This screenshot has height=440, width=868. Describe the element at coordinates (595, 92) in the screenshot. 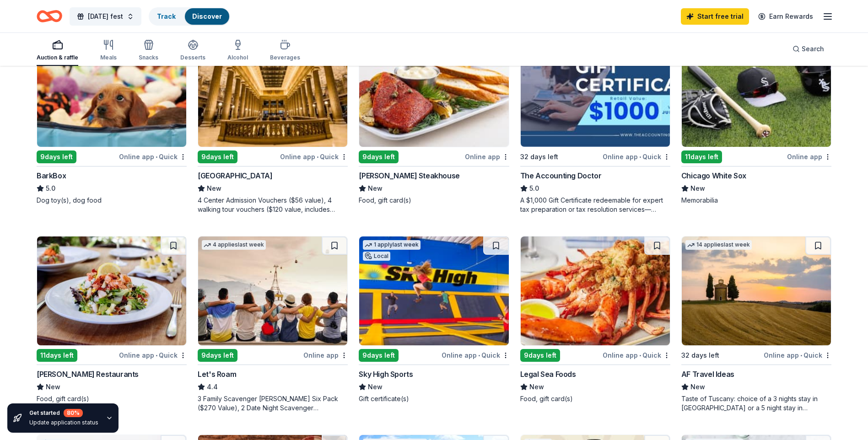

I see `img: Image for The Accounting Doctor` at that location.